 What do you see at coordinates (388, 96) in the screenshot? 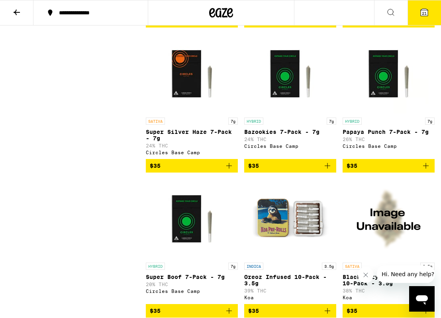
I see `a: Open page for Papaya Punch 7-Pack - 7g from Circles Base Camp` at bounding box center [388, 96].